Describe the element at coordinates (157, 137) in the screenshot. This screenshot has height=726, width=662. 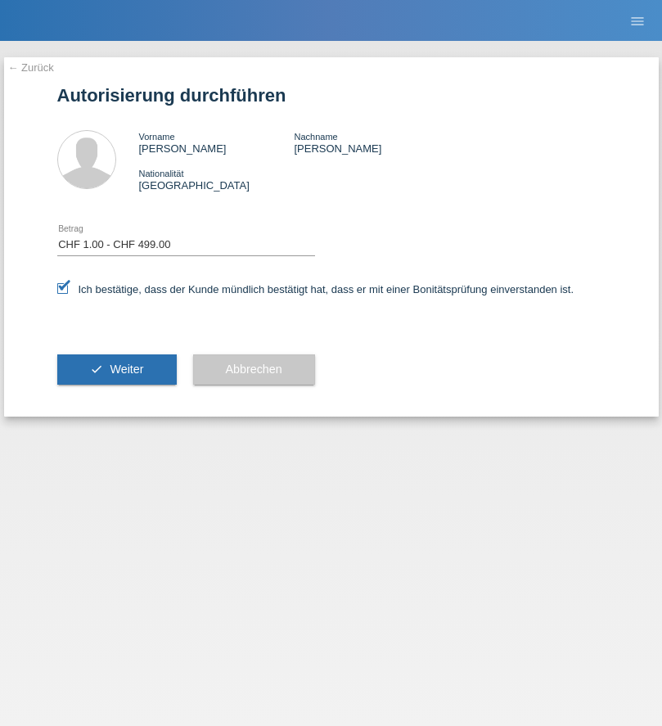
I see `span: Vorname` at that location.